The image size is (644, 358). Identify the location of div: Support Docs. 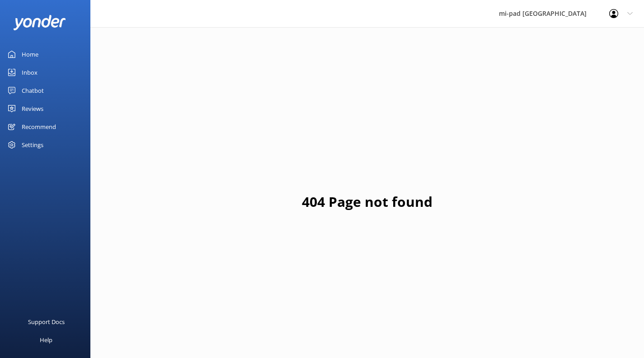
(46, 321).